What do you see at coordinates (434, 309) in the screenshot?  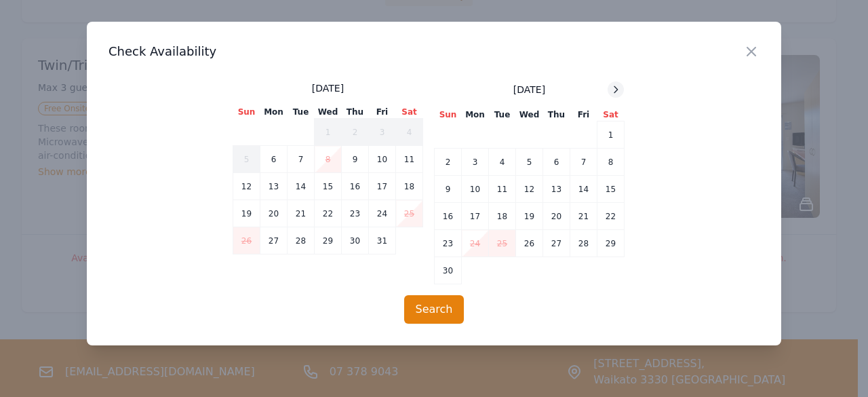 I see `button: Search` at bounding box center [434, 309].